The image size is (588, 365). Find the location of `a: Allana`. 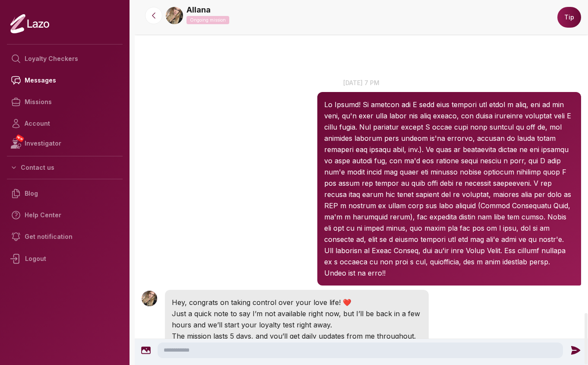

a: Allana is located at coordinates (198, 10).